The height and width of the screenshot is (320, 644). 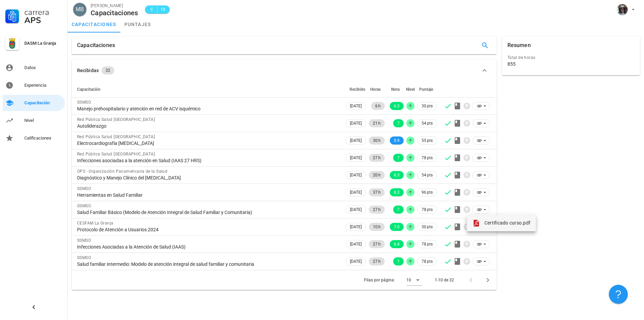 What do you see at coordinates (518, 45) in the screenshot?
I see `div: Resumen` at bounding box center [518, 45].